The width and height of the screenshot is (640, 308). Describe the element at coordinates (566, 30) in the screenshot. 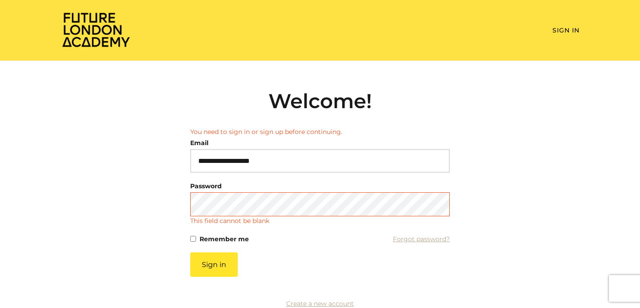

I see `a: Sign In` at that location.